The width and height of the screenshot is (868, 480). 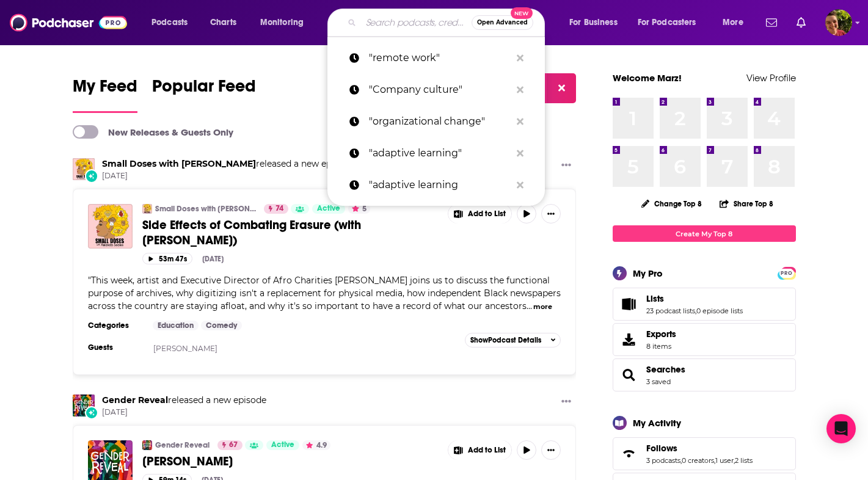 I want to click on div: My Pro, so click(x=647, y=273).